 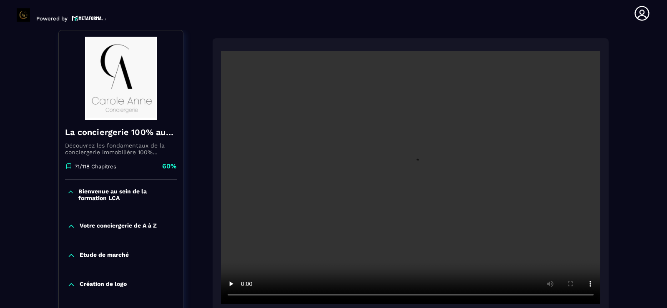 What do you see at coordinates (121, 132) in the screenshot?
I see `h4: La conciergerie 100% automatisée` at bounding box center [121, 132].